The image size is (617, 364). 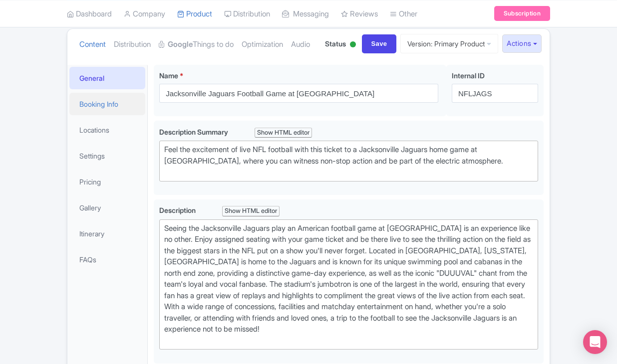 I want to click on a: Booking Info, so click(x=107, y=104).